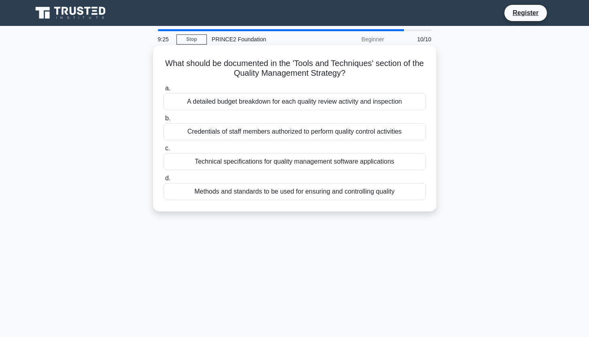  Describe the element at coordinates (295, 161) in the screenshot. I see `div: Technical specifications for quality management software applications` at that location.